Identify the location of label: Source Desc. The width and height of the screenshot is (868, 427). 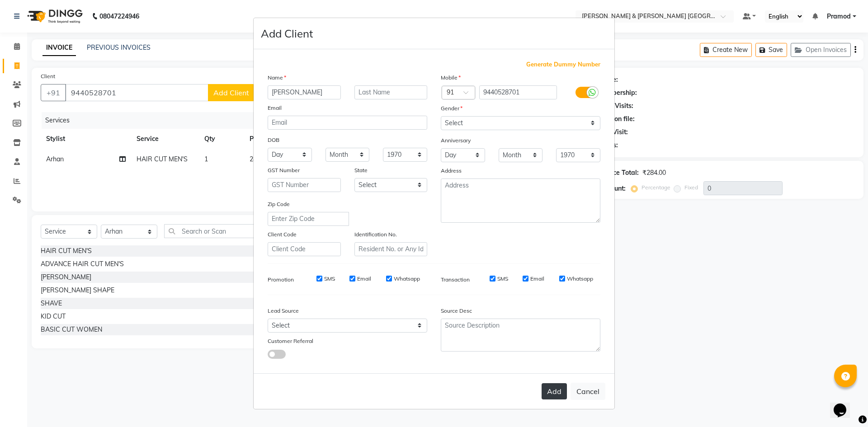
(456, 311).